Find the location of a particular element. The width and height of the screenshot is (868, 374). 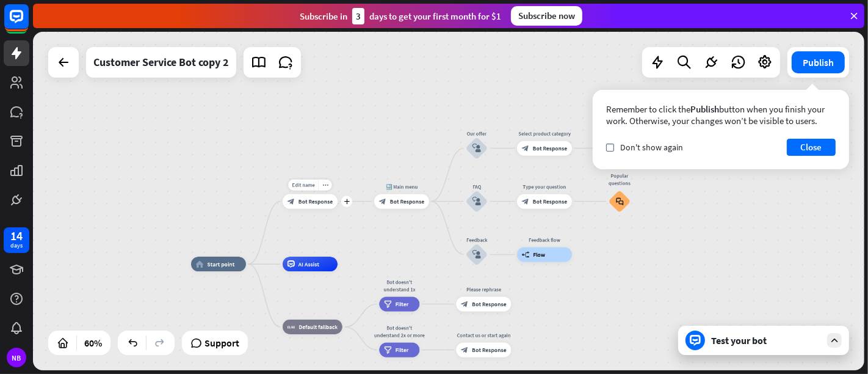

div: 60% is located at coordinates (93, 343).